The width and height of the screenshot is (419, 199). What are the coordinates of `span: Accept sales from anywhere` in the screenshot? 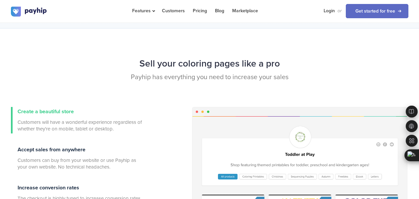 It's located at (51, 150).